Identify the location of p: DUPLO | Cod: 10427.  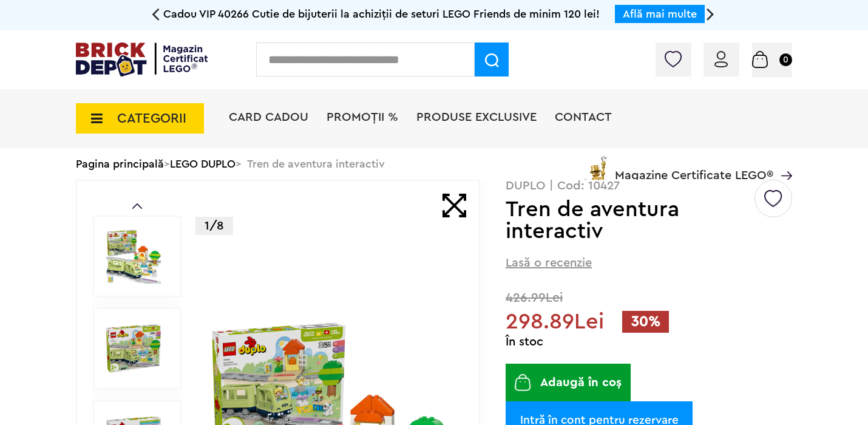
(649, 186).